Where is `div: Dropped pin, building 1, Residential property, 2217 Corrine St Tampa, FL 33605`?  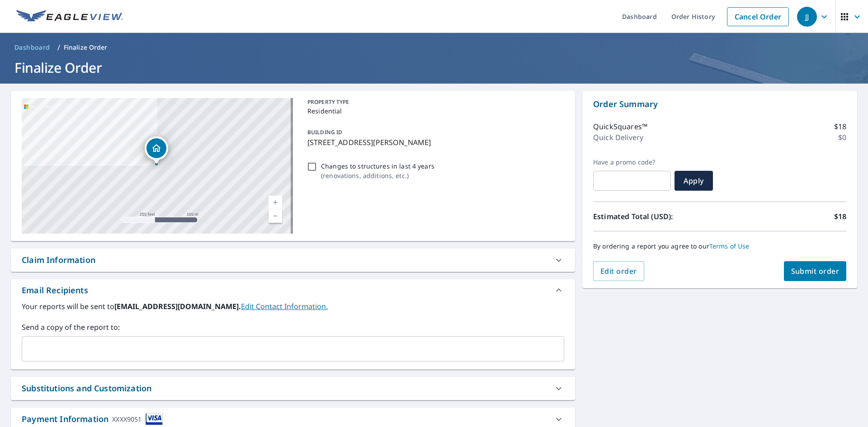 div: Dropped pin, building 1, Residential property, 2217 Corrine St Tampa, FL 33605 is located at coordinates (156, 150).